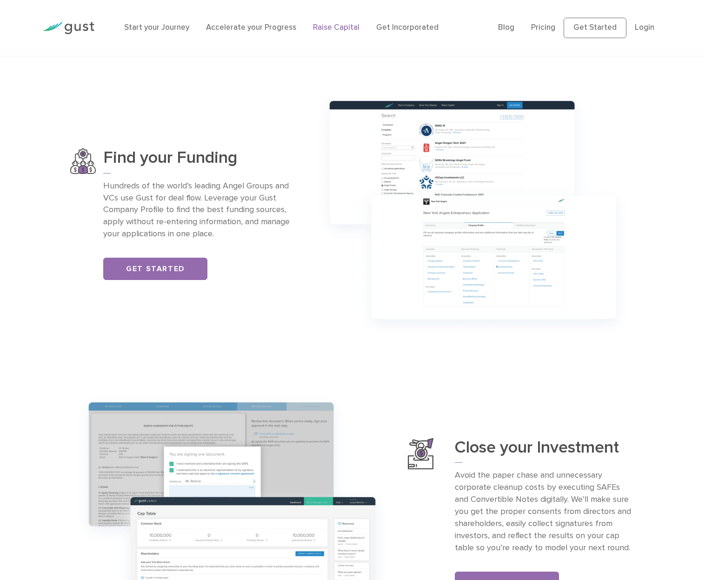 The width and height of the screenshot is (705, 580). What do you see at coordinates (251, 27) in the screenshot?
I see `a: Accelerate your Progress` at bounding box center [251, 27].